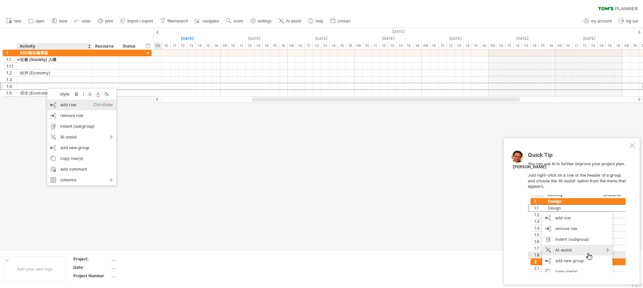 The height and width of the screenshot is (288, 643). I want to click on span: navigator, so click(211, 21).